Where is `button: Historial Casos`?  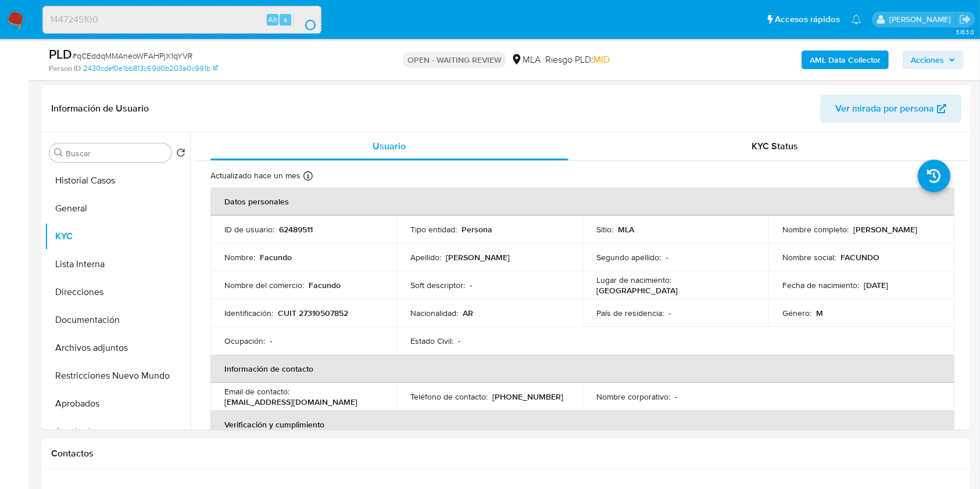 button: Historial Casos is located at coordinates (117, 180).